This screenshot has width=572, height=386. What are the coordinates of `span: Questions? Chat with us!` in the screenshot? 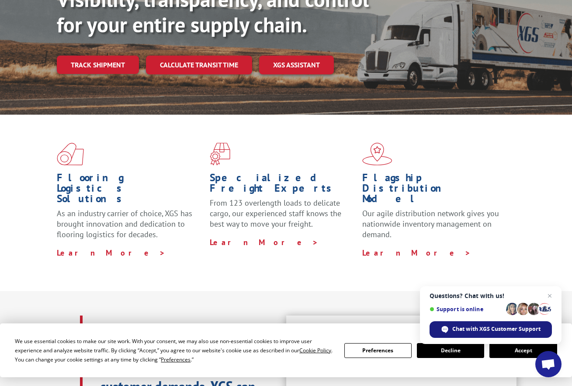 It's located at (491, 296).